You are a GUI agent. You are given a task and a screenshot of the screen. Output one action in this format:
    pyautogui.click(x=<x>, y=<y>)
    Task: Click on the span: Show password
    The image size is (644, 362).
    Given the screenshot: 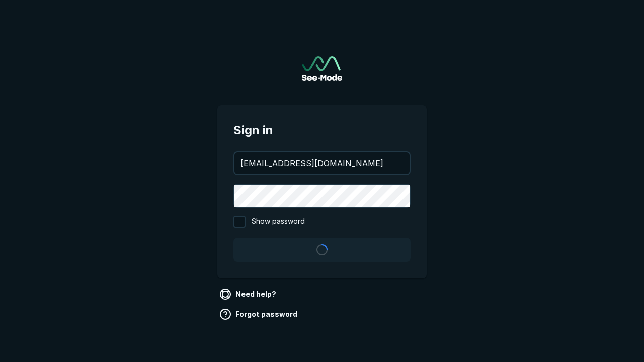 What is the action you would take?
    pyautogui.click(x=278, y=222)
    